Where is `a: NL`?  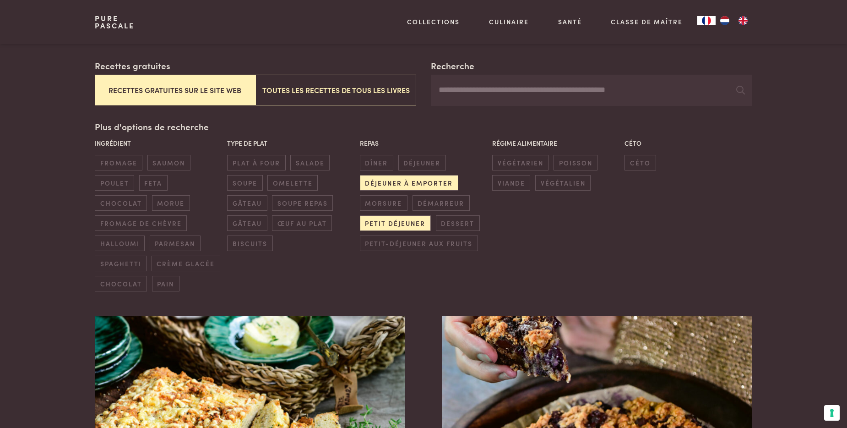
a: NL is located at coordinates (725, 21).